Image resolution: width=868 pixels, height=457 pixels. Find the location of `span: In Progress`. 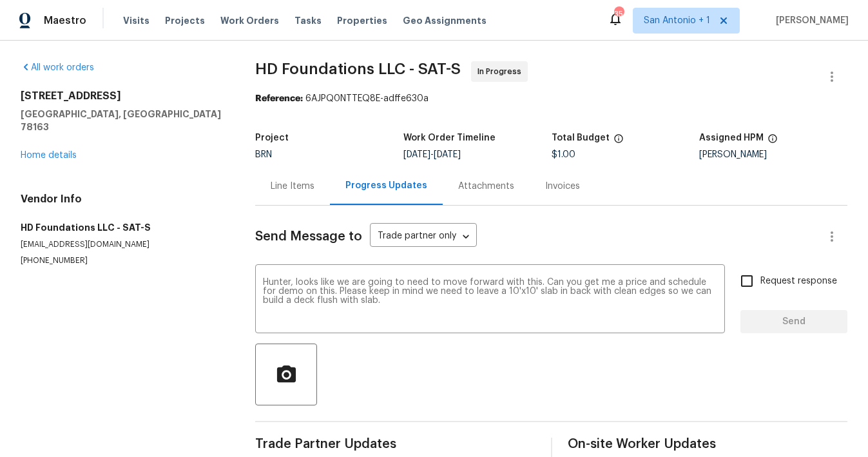

span: In Progress is located at coordinates (502, 71).